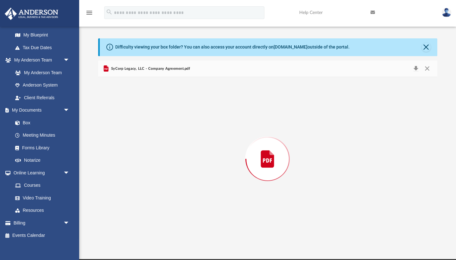 The height and width of the screenshot is (260, 456). What do you see at coordinates (42, 223) in the screenshot?
I see `a: Billingarrow_drop_down` at bounding box center [42, 223].